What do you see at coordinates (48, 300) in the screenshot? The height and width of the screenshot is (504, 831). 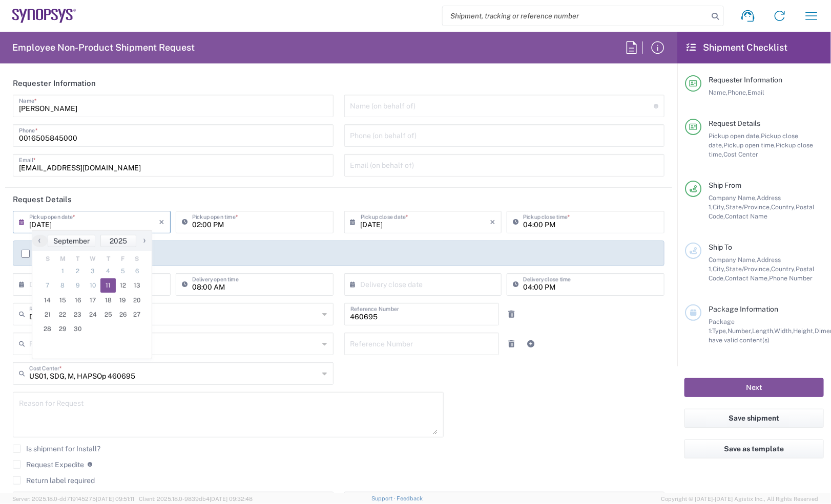 I see `span: 14` at bounding box center [48, 300].